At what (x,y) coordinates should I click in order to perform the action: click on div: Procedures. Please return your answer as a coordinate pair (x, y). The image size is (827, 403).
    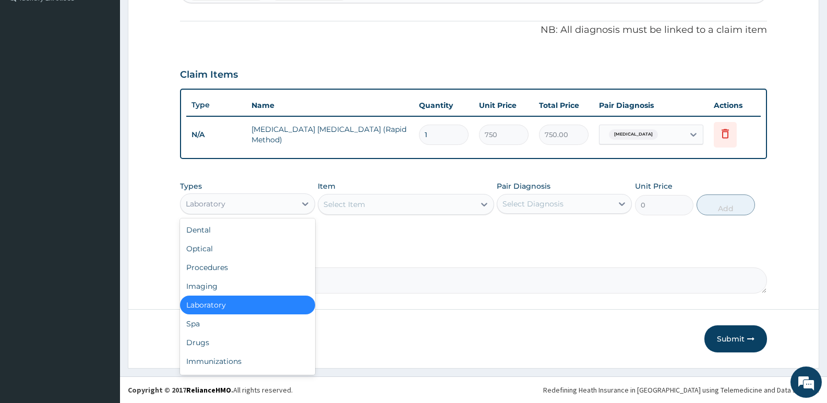
    Looking at the image, I should click on (247, 268).